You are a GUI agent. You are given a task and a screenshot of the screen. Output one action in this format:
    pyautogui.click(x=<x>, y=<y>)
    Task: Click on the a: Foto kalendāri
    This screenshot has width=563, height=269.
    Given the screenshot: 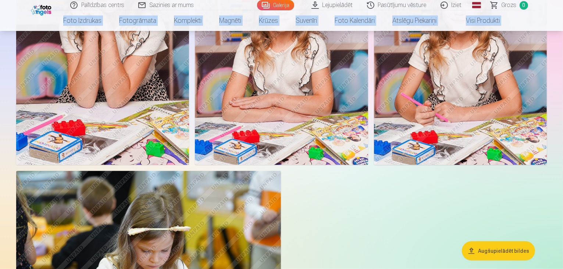 What is the action you would take?
    pyautogui.click(x=355, y=21)
    